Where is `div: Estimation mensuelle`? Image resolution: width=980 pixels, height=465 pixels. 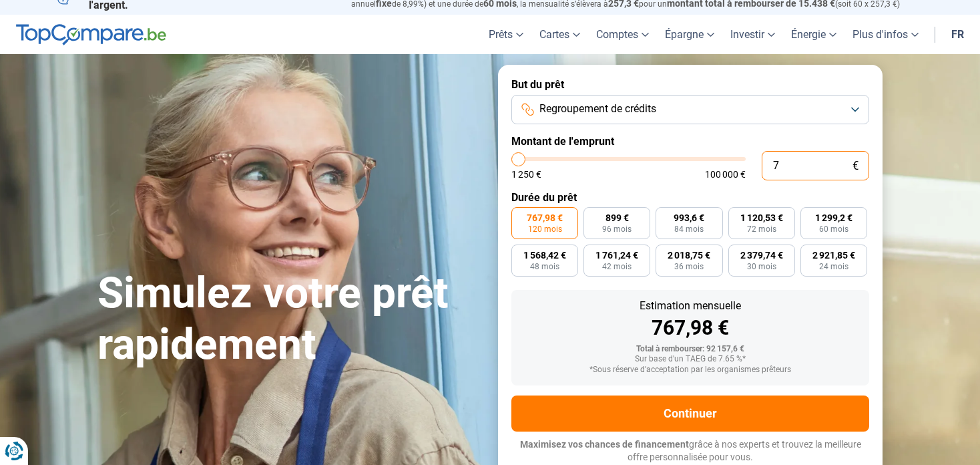
div: Estimation mensuelle is located at coordinates (690, 306).